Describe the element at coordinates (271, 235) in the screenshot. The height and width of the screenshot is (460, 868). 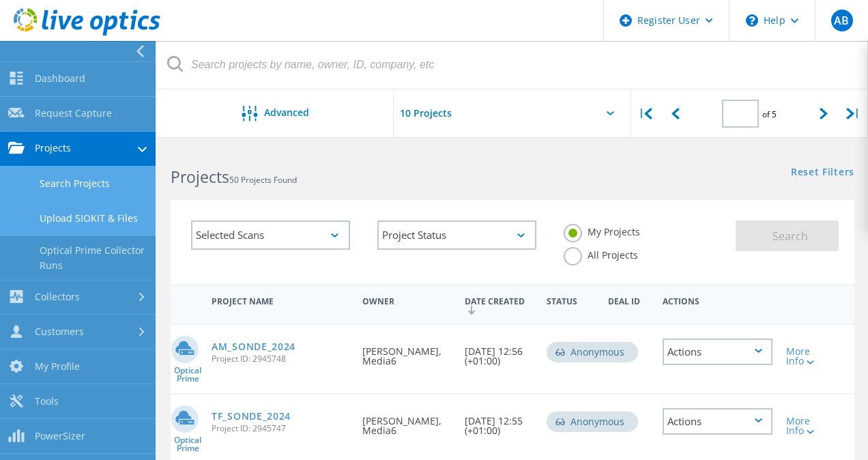
I see `div: Selected Scans` at that location.